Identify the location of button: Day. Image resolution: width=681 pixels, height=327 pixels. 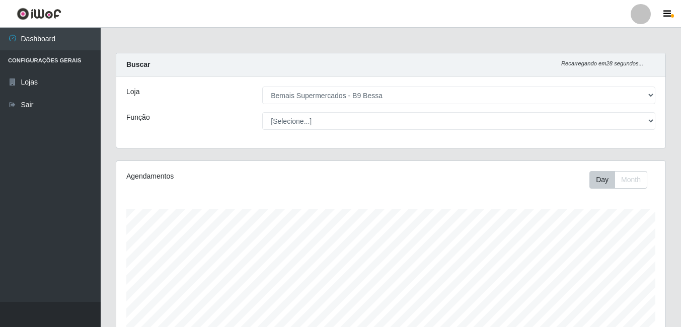
(602, 180).